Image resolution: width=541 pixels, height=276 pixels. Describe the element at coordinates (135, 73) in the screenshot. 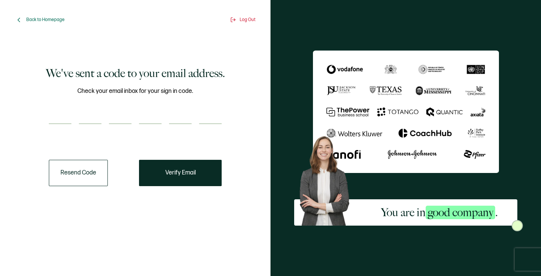

I see `h1: We've sent a code to your email address.` at that location.